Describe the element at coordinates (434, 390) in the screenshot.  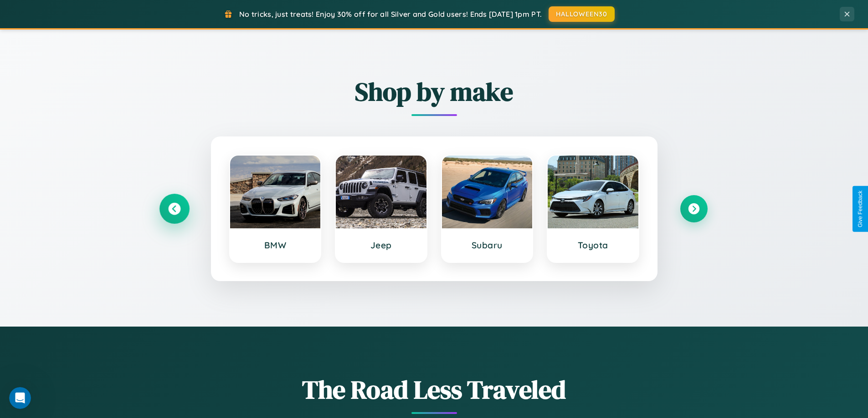
I see `h1: The Road Less Traveled` at that location.